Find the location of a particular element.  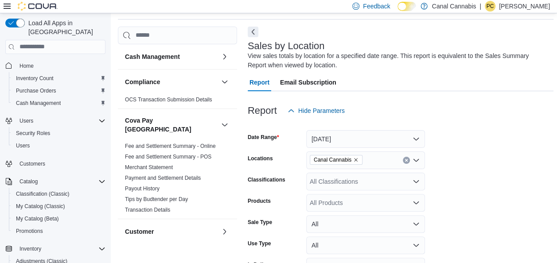

p: Canal Cannabis is located at coordinates (454, 6).